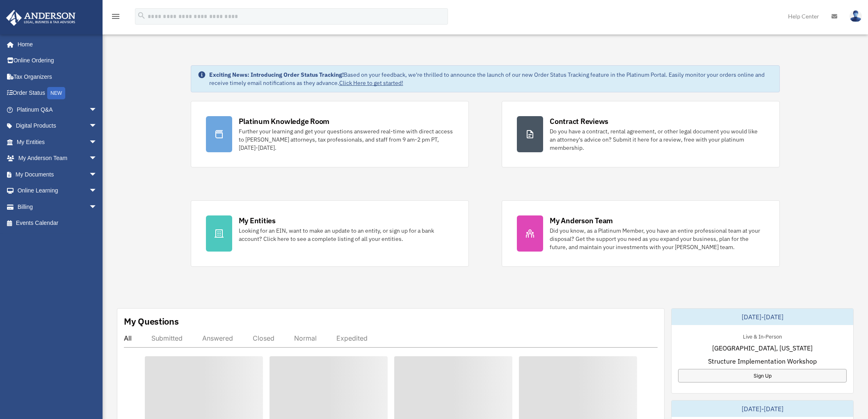 This screenshot has height=419, width=868. Describe the element at coordinates (762, 375) in the screenshot. I see `a: Sign Up` at that location.